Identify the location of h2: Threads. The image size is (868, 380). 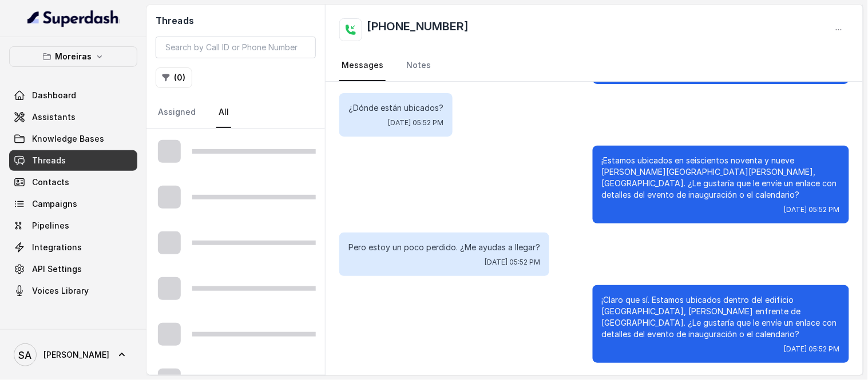
(235, 20).